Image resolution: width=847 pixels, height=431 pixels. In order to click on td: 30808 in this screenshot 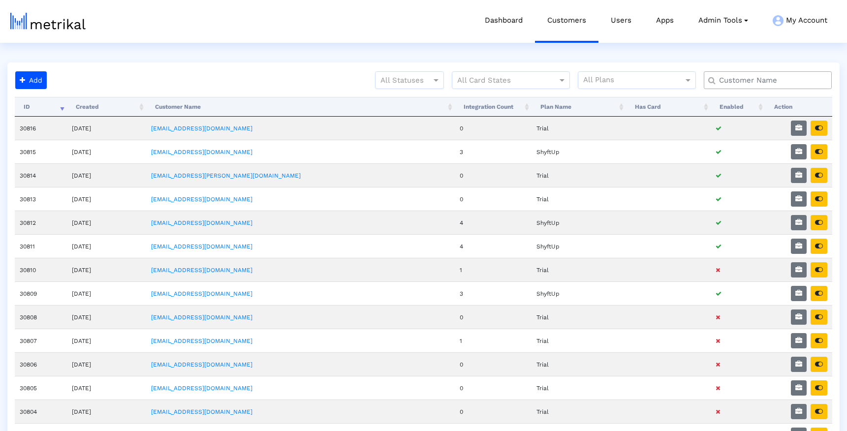, I will do `click(41, 317)`.